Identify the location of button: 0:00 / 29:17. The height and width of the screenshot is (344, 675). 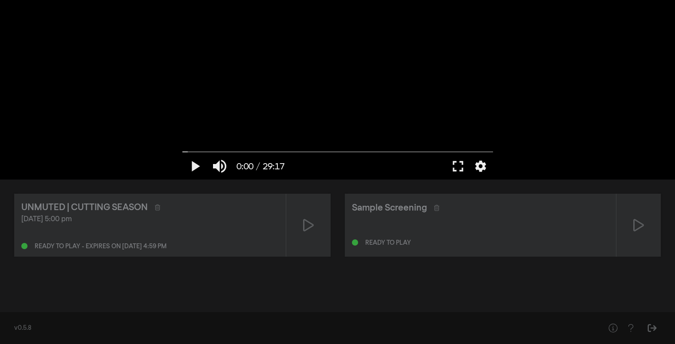
(261, 166).